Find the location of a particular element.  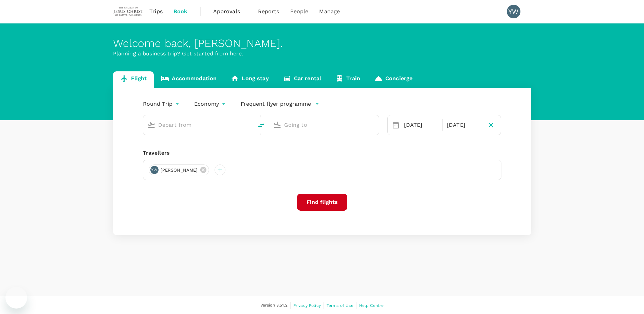

span: Help Centre is located at coordinates (372, 305).